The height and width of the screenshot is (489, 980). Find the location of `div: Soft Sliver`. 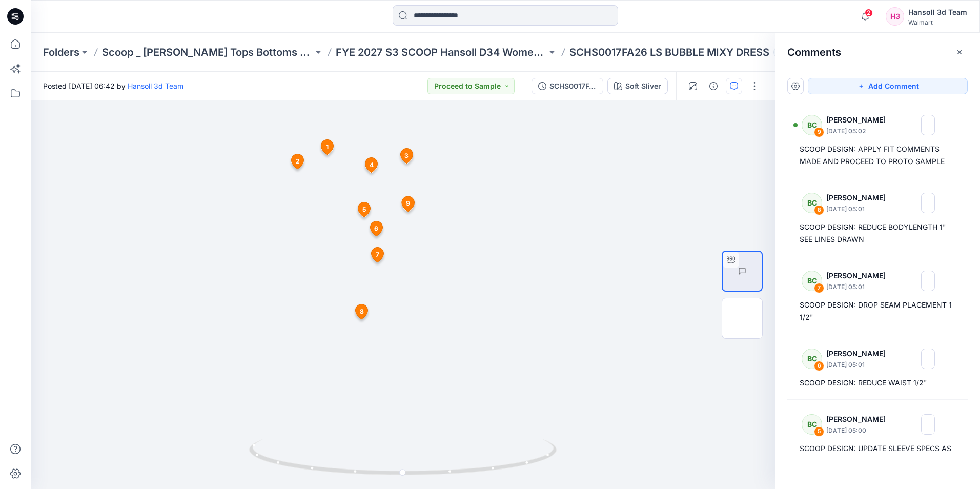

div: Soft Sliver is located at coordinates (643, 86).